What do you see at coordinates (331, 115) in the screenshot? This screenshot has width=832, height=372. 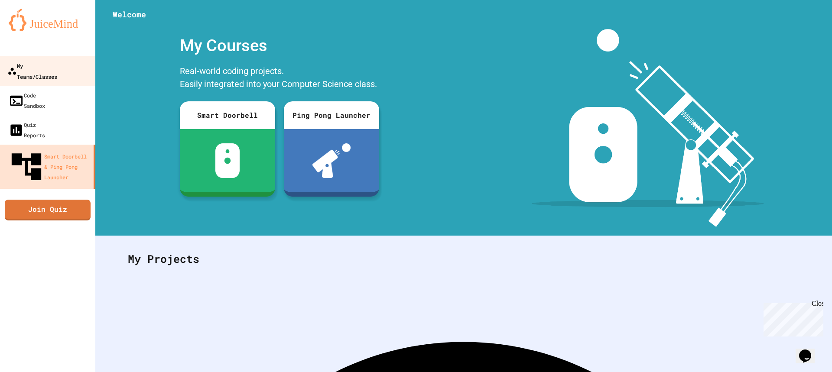 I see `div: Ping Pong Launcher` at bounding box center [331, 115].